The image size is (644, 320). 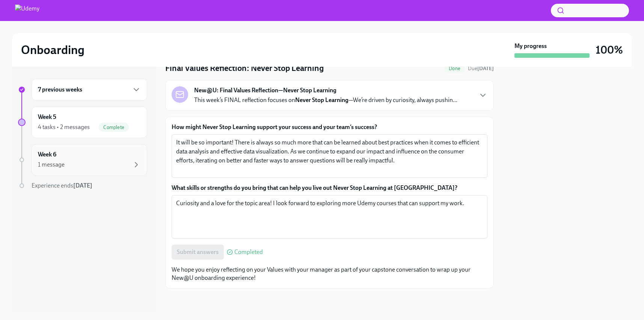 What do you see at coordinates (480, 68) in the screenshot?
I see `span: September 15th, 2025 10:00` at bounding box center [480, 68].